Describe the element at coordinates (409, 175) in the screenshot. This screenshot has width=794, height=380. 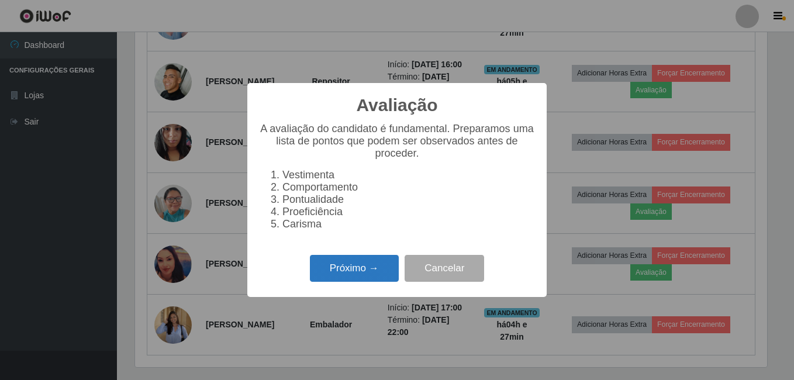
I see `li: Vestimenta` at that location.